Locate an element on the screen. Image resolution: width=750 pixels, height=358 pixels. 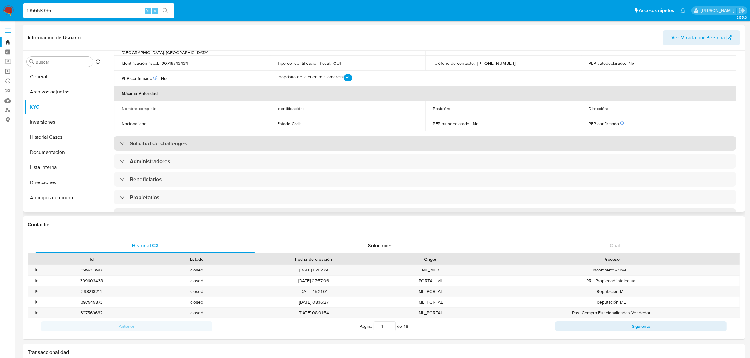
p: CUIT is located at coordinates (338, 63).